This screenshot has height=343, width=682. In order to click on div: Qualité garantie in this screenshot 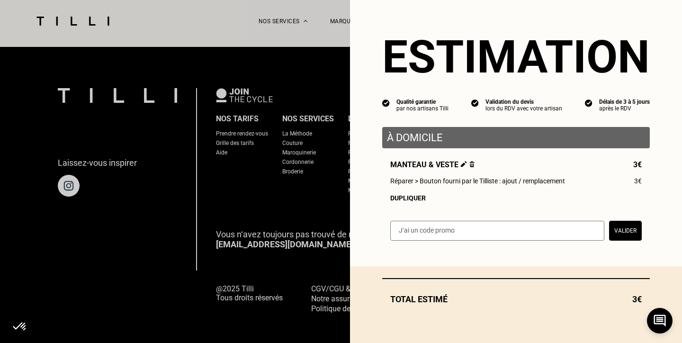, I will do `click(422, 102)`.